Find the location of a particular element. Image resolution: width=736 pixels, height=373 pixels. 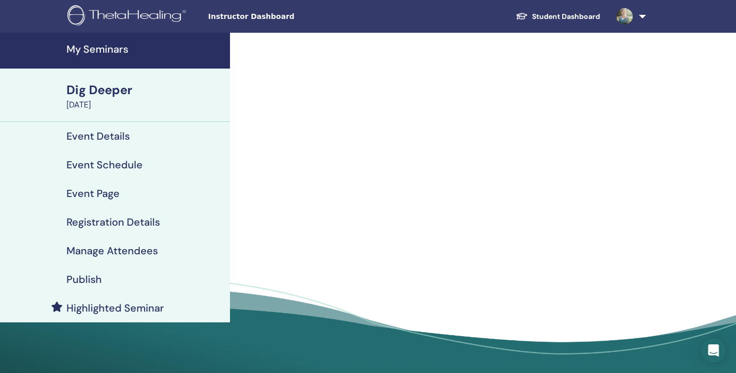

div: Open Intercom Messenger is located at coordinates (714, 350).